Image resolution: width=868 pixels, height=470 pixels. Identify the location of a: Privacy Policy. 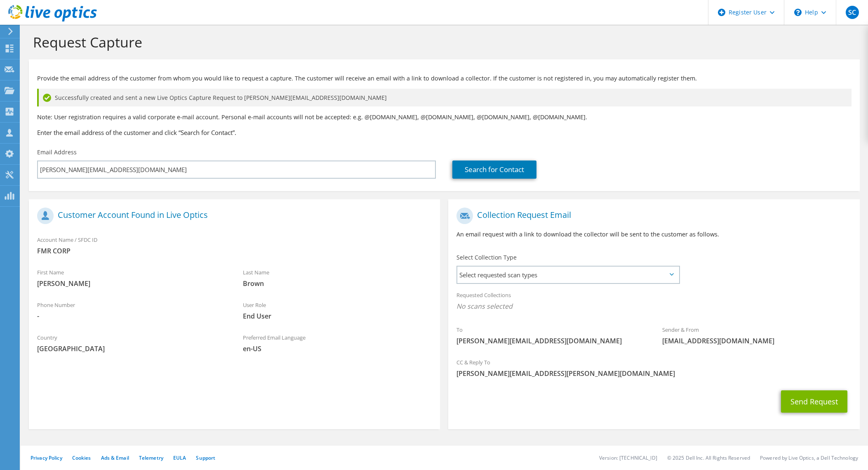
(46, 457).